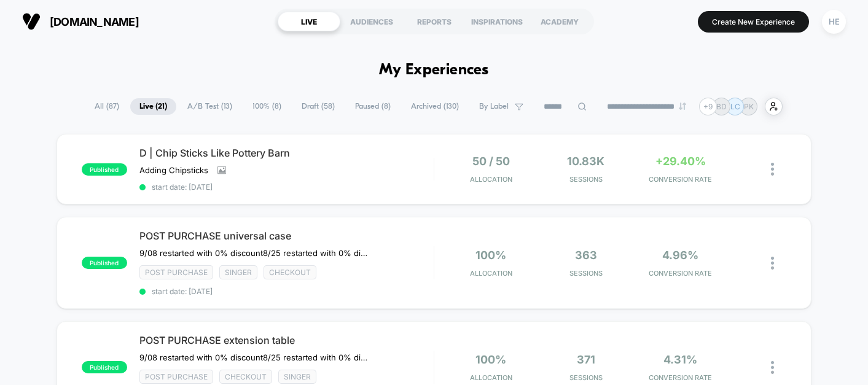 This screenshot has width=868, height=385. I want to click on span: Adding Chipsticks, so click(174, 170).